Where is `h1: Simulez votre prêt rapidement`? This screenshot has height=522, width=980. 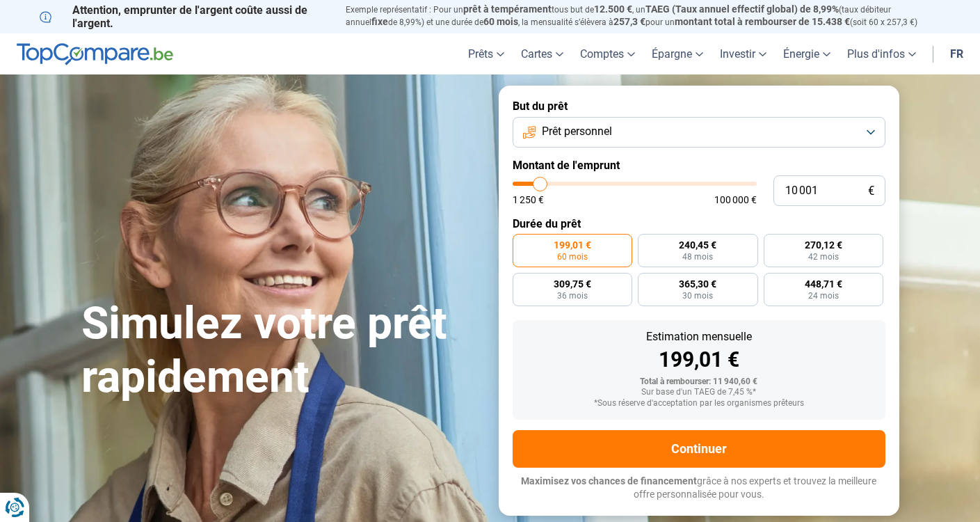
h1: Simulez votre prêt rapidement is located at coordinates (282, 351).